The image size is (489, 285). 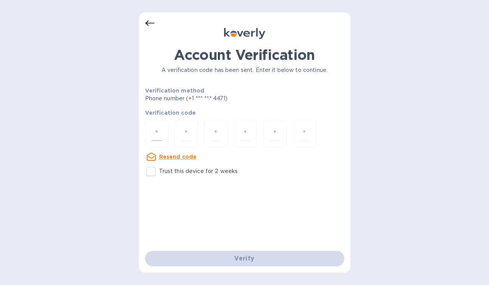 I want to click on p: Verification code, so click(x=245, y=113).